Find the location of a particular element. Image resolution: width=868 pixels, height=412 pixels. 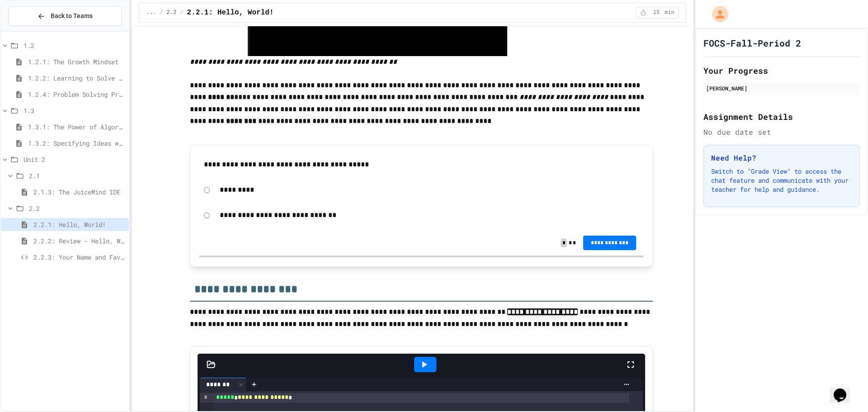

span: 15 is located at coordinates (656, 13).